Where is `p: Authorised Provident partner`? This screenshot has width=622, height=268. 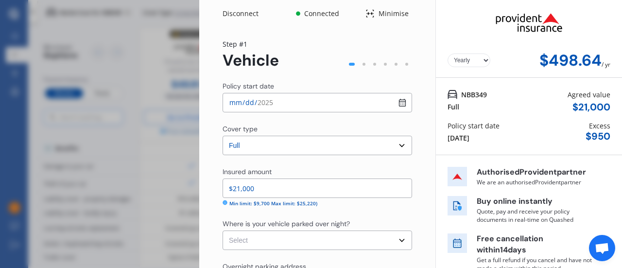
p: Authorised Provident partner is located at coordinates (535, 172).